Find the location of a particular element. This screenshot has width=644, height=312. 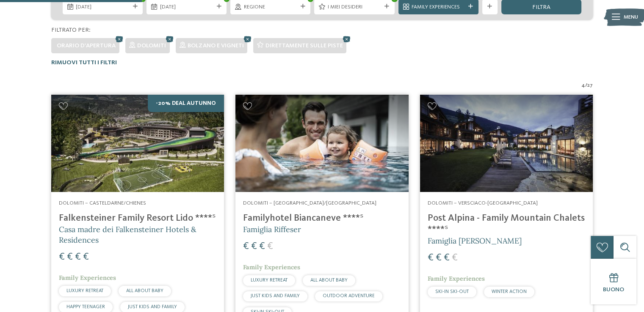

span: Casa madre dei Falkensteiner Hotels & Residences is located at coordinates (128, 235).